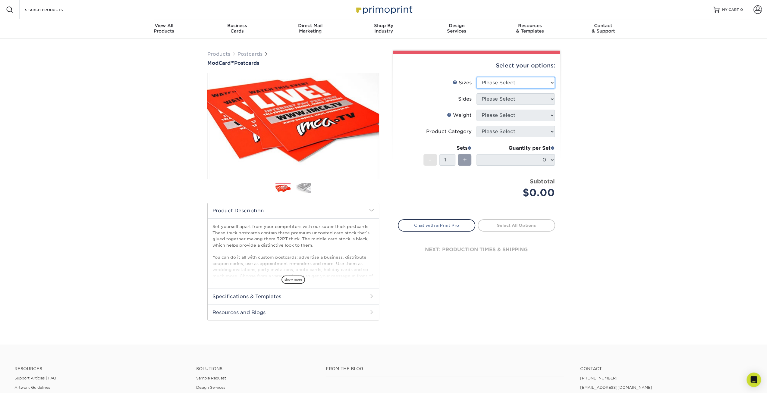 This screenshot has height=393, width=767. I want to click on div: Products, so click(164, 28).